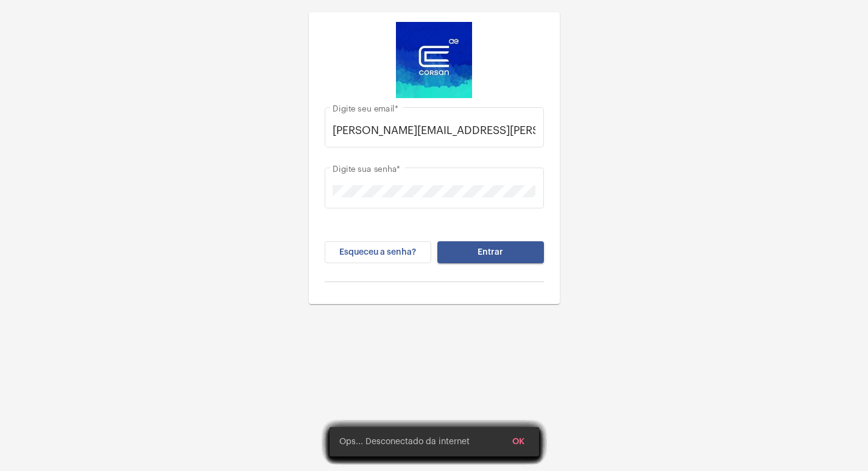 This screenshot has width=868, height=471. I want to click on input: Digite seu email, so click(434, 130).